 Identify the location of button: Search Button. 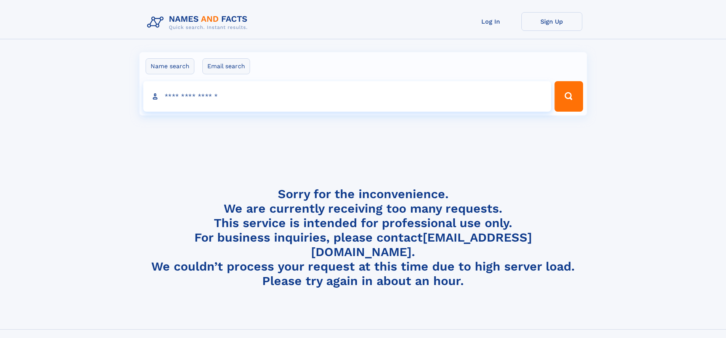
(568, 96).